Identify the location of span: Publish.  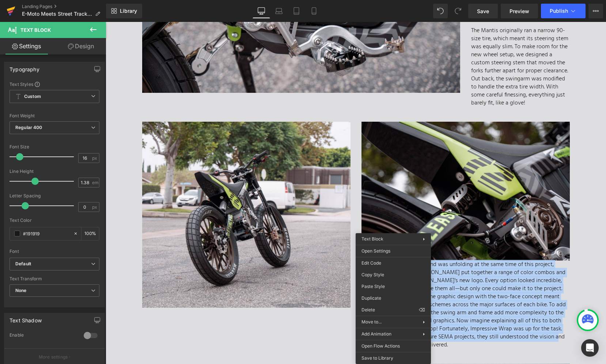
(558, 11).